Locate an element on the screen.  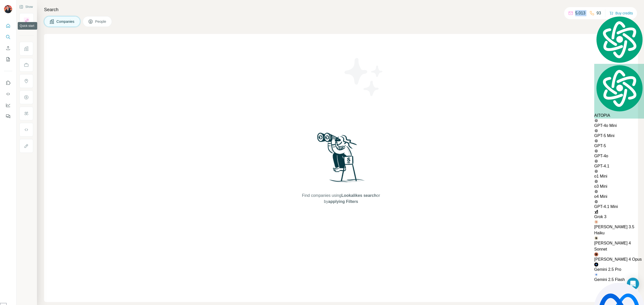
div: o1 Mini is located at coordinates (619, 174).